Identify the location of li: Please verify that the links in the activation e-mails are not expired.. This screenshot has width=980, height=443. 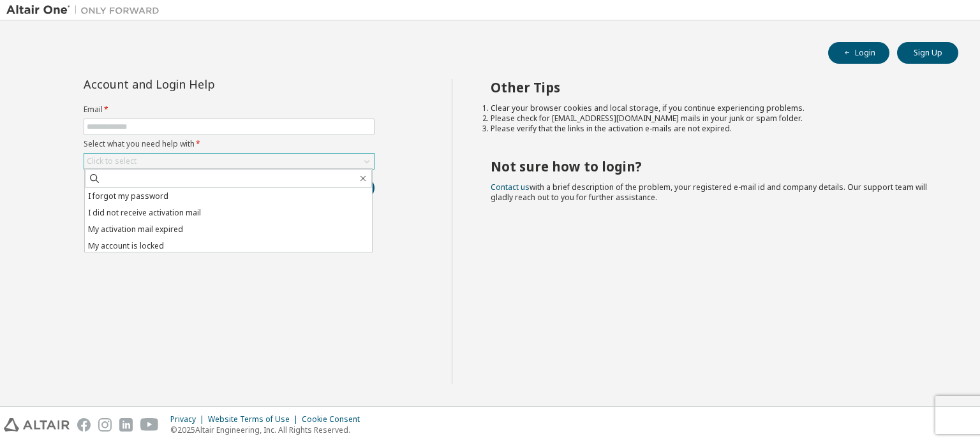
(714, 129).